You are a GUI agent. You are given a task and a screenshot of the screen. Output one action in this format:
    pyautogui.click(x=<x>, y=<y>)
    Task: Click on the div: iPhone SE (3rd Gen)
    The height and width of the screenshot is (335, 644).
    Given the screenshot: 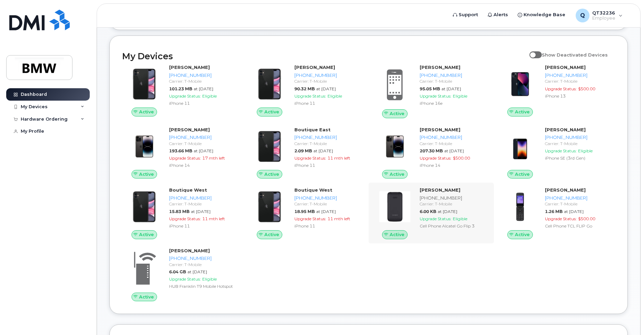 What is the action you would take?
    pyautogui.click(x=578, y=158)
    